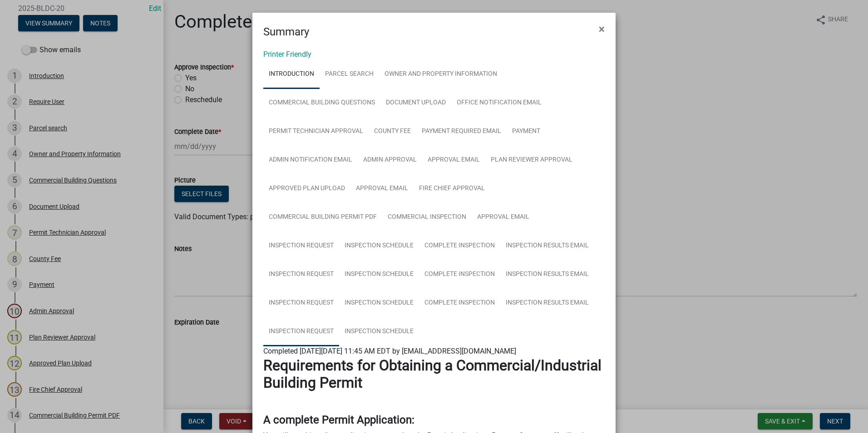 This screenshot has width=868, height=433. I want to click on a: Document Upload, so click(416, 103).